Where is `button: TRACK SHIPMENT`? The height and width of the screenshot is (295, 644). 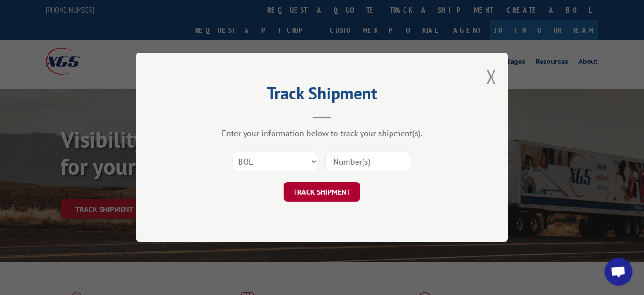
button: TRACK SHIPMENT is located at coordinates (322, 192).